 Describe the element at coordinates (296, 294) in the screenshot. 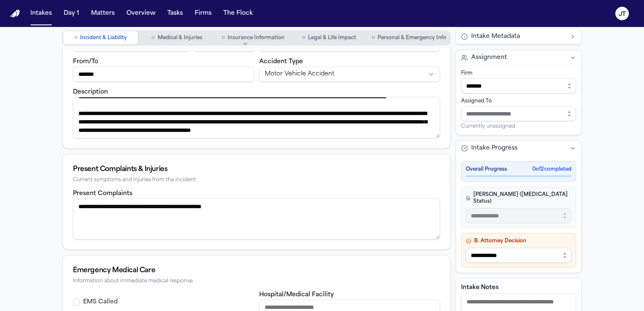

I see `label: Hospital/Medical Facility` at that location.